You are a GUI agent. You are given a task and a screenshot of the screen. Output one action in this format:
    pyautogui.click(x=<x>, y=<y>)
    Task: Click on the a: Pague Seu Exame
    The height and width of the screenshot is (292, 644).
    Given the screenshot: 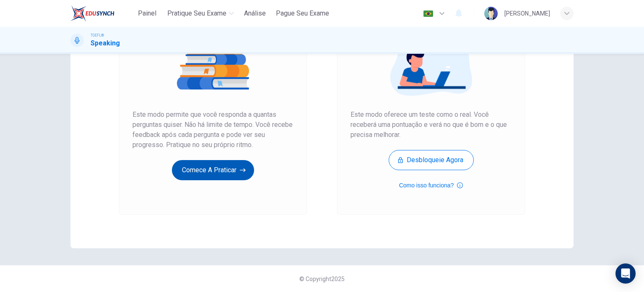 What is the action you would take?
    pyautogui.click(x=302, y=14)
    